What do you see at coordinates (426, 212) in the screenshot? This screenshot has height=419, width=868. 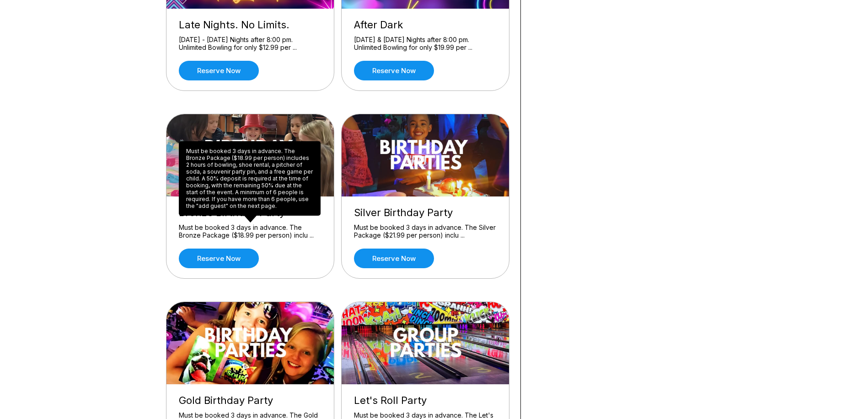 I see `div: Silver Birthday Party` at bounding box center [426, 212].